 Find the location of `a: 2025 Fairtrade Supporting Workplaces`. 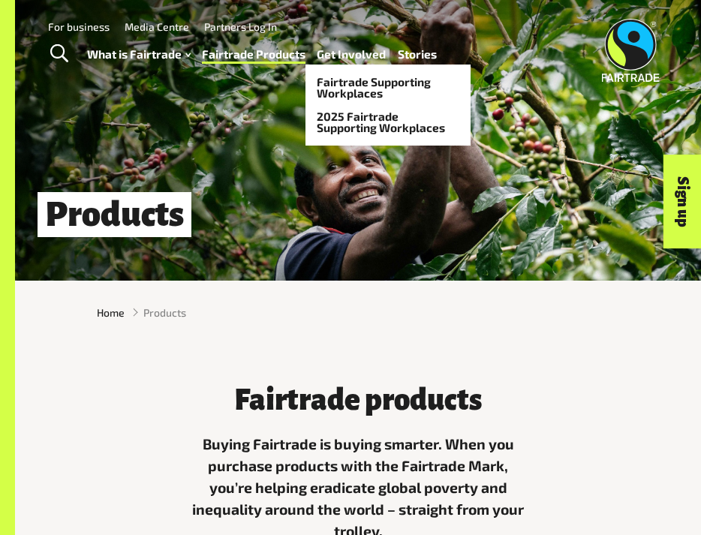

a: 2025 Fairtrade Supporting Workplaces is located at coordinates (388, 122).